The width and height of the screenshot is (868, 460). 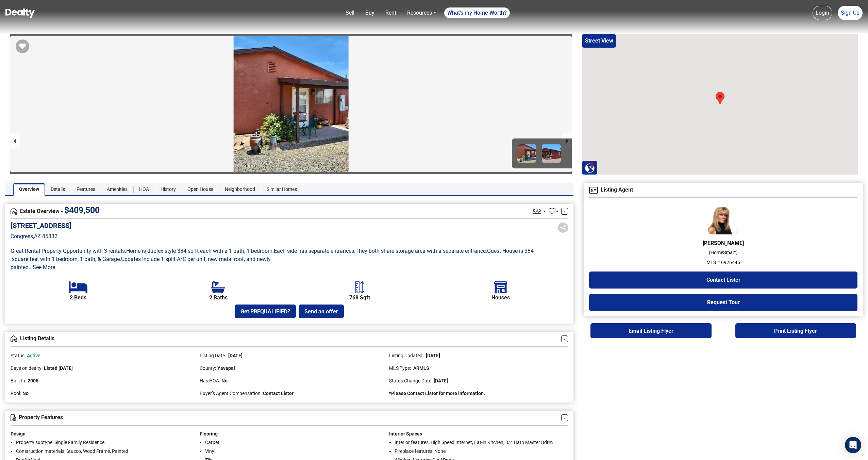 What do you see at coordinates (34, 355) in the screenshot?
I see `span: Active` at bounding box center [34, 355].